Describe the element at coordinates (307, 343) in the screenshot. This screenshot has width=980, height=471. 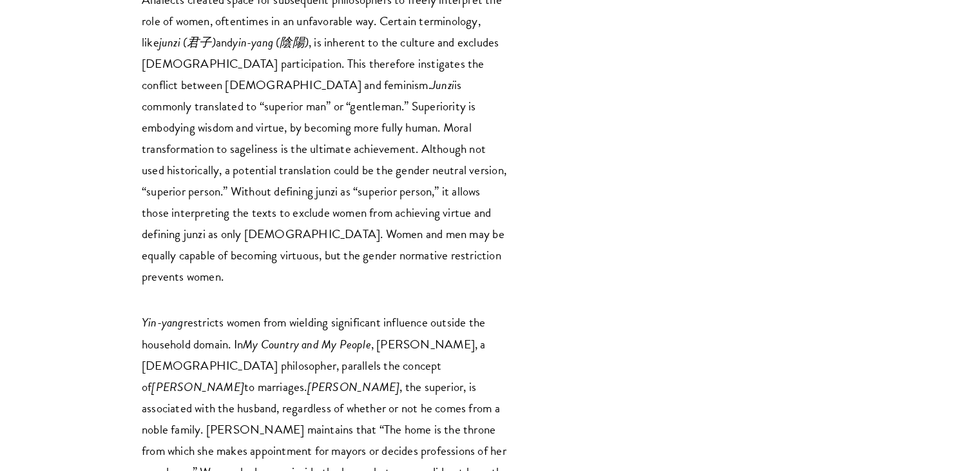
I see `em: My Country and My People` at that location.